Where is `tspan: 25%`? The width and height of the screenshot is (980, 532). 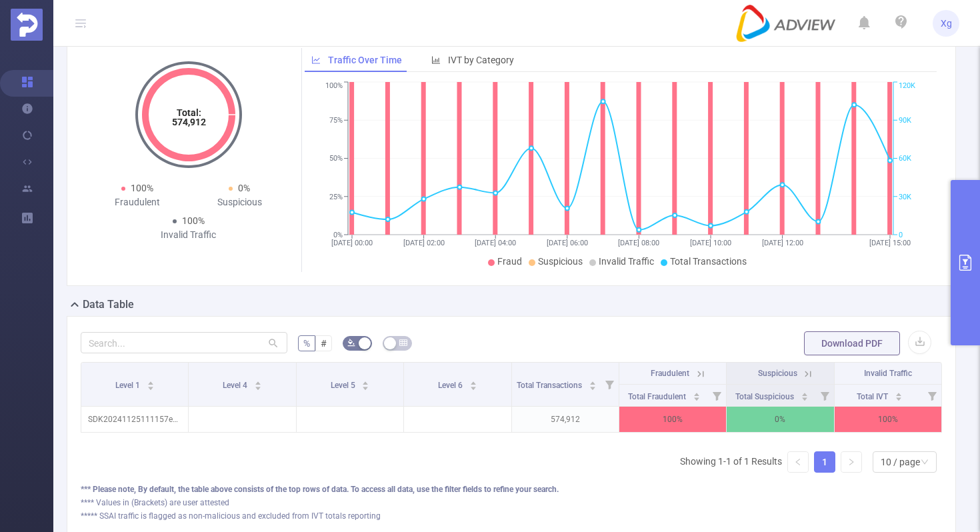 tspan: 25% is located at coordinates (336, 197).